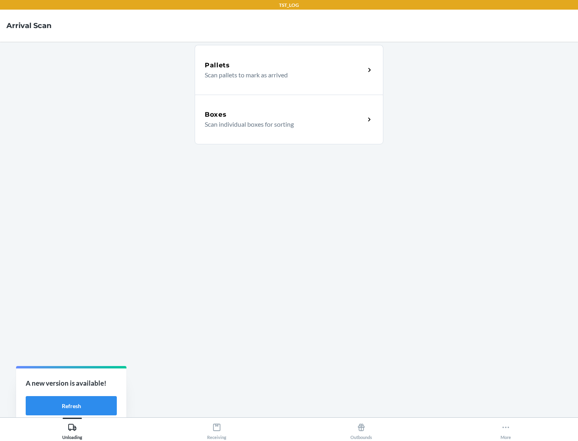 The image size is (578, 441). Describe the element at coordinates (72, 430) in the screenshot. I see `div: Unloading` at that location.